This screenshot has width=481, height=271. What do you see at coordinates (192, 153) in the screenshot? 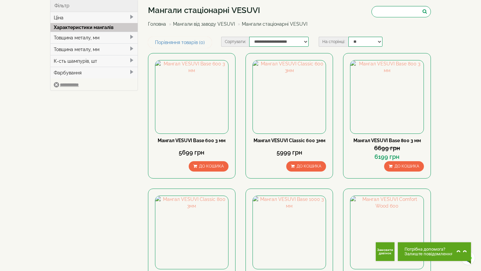
I see `div: 5699 грн` at bounding box center [192, 153].